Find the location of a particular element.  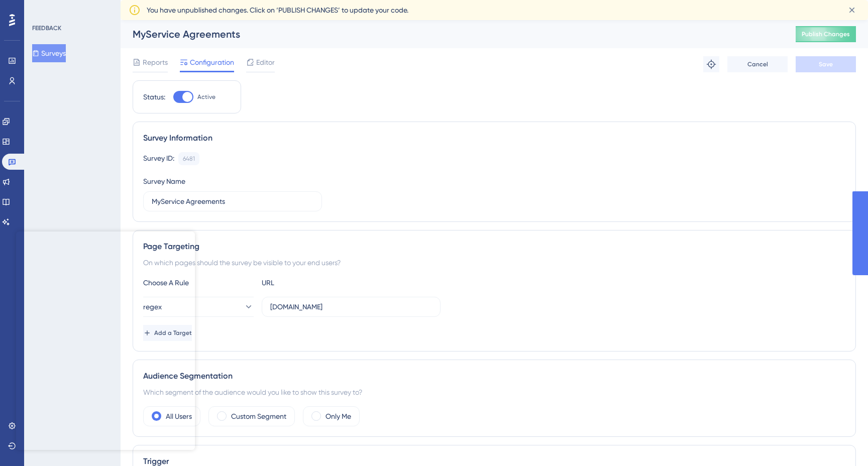

div: Survey Information is located at coordinates (495, 138).